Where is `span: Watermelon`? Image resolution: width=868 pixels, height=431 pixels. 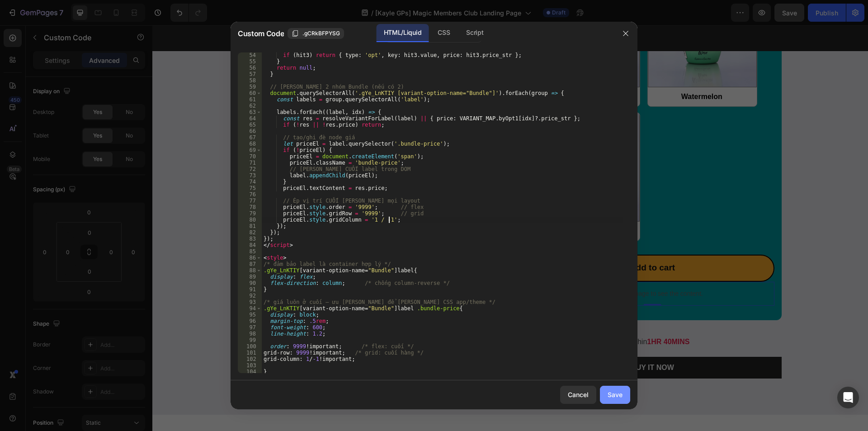
span: Watermelon is located at coordinates (549, 72).